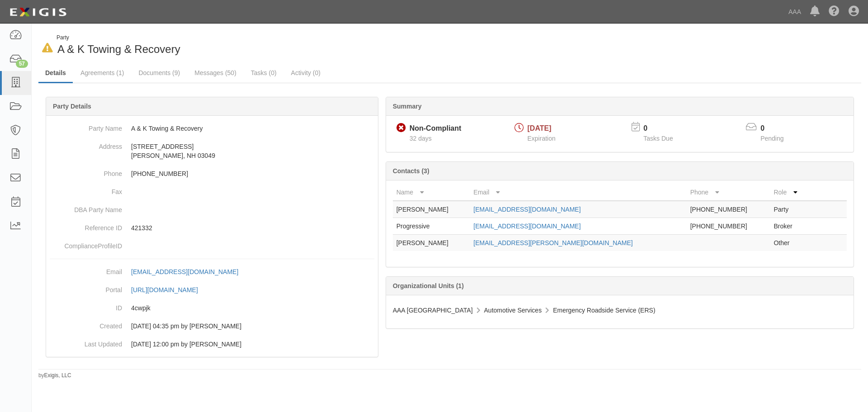 The image size is (868, 412). Describe the element at coordinates (578, 192) in the screenshot. I see `th: Email` at that location.